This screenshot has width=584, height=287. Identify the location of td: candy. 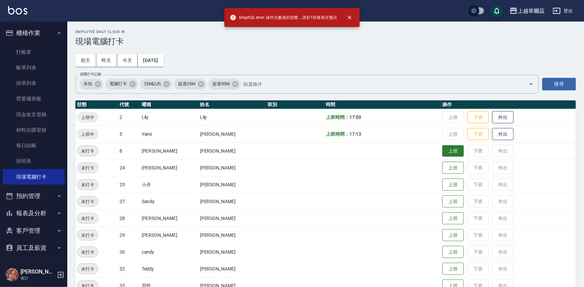
(169, 252).